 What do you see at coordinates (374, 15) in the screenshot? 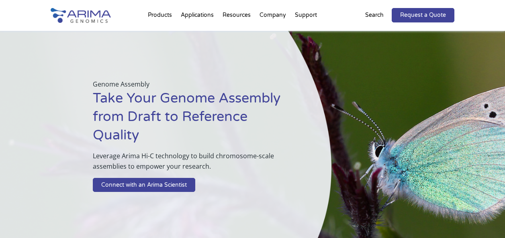
I see `p: Search` at bounding box center [374, 15].